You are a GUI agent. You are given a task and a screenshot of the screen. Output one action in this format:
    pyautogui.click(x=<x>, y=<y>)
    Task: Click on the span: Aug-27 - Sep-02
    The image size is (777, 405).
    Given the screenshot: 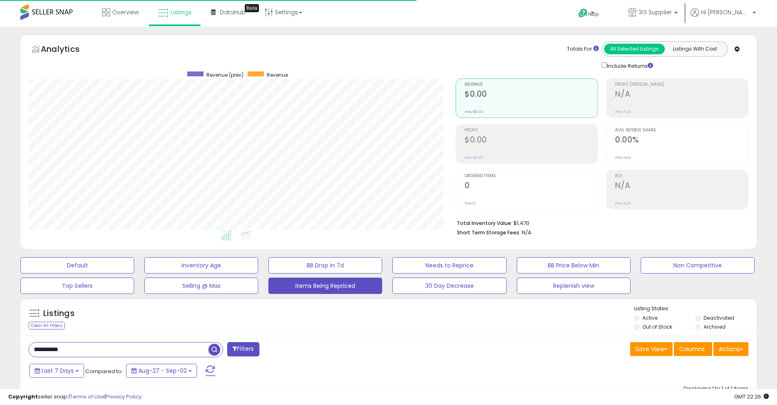 What is the action you would take?
    pyautogui.click(x=162, y=370)
    